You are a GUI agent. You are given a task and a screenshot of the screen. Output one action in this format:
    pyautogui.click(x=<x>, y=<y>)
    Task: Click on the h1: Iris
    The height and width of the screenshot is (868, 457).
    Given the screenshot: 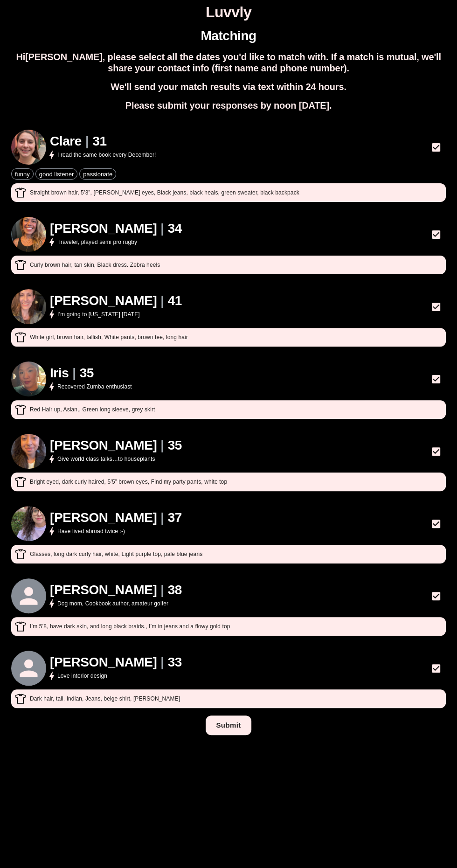 What is the action you would take?
    pyautogui.click(x=59, y=373)
    